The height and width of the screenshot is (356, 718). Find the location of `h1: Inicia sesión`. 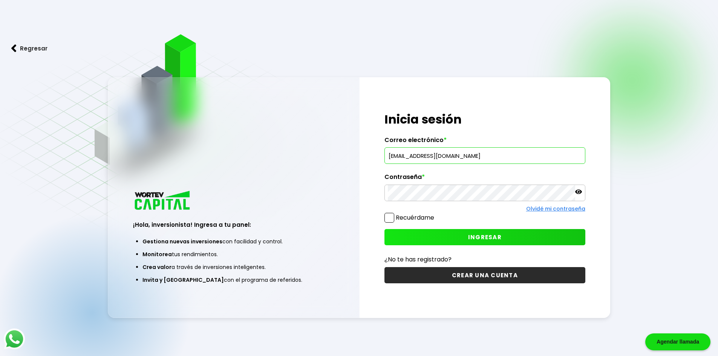

h1: Inicia sesión is located at coordinates (485, 120).